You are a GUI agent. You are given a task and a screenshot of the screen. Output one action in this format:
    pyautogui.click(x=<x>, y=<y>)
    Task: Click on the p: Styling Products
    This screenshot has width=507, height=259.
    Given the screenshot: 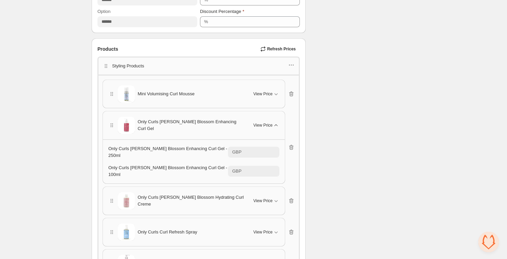 What is the action you would take?
    pyautogui.click(x=128, y=66)
    